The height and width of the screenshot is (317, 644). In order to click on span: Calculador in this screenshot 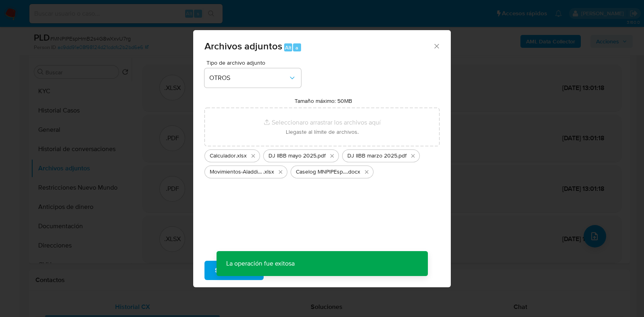, I will do `click(223, 156)`.